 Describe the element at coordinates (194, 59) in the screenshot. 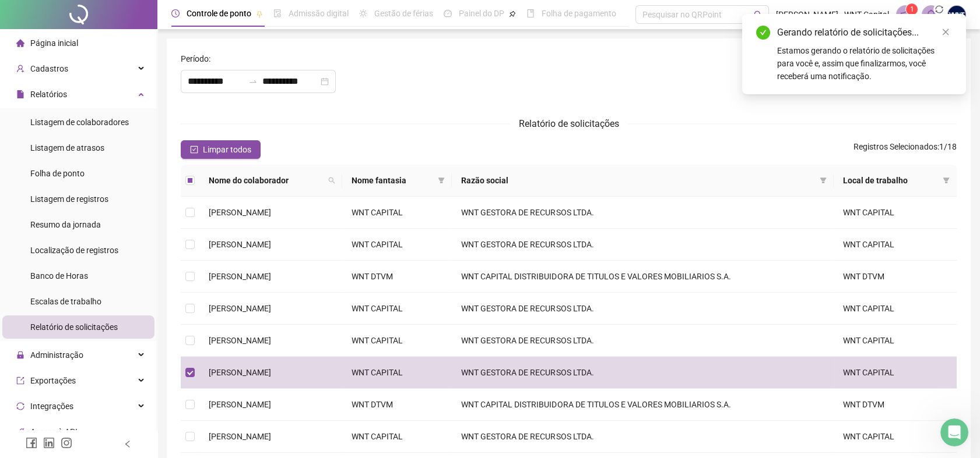

I see `span: Período` at that location.